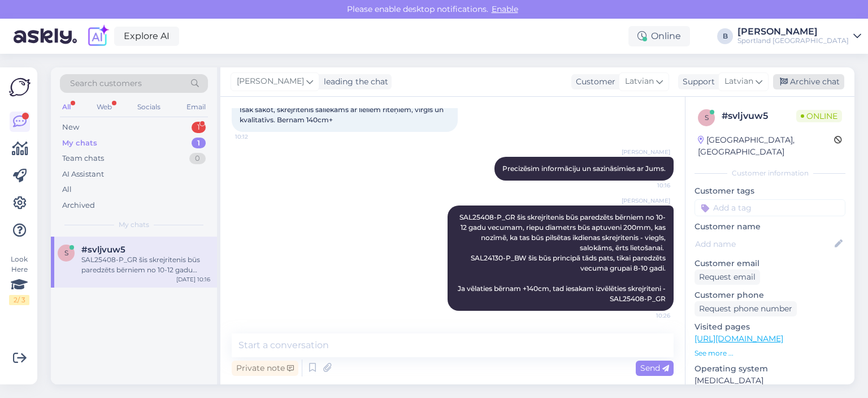 The width and height of the screenshot is (868, 398). Describe the element at coordinates (649, 185) in the screenshot. I see `span: 10:16` at that location.